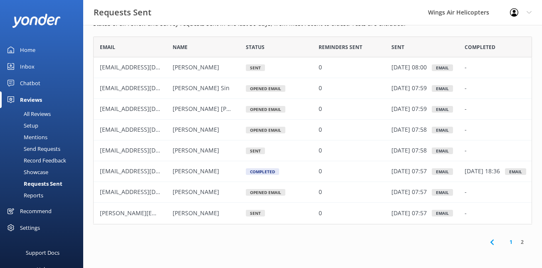 The image size is (542, 268). I want to click on a: 1, so click(511, 242).